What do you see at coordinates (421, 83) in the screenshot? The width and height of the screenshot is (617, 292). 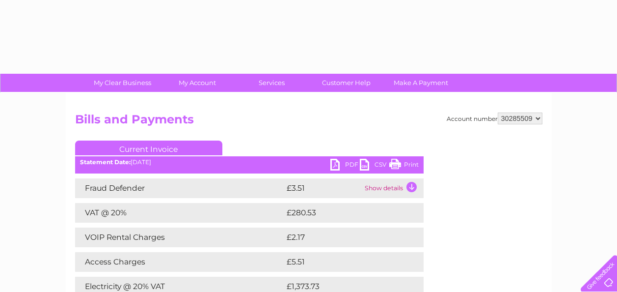 I see `a: Make A Payment` at bounding box center [421, 83].